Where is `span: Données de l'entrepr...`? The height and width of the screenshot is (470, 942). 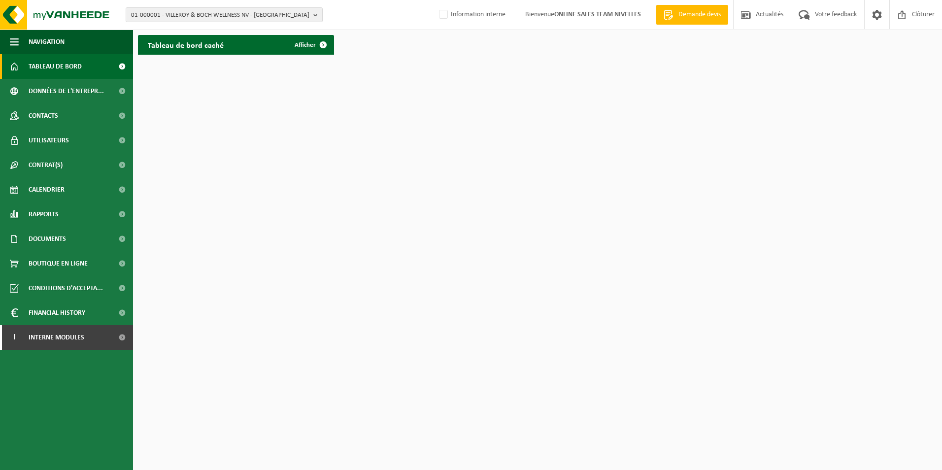
span: Données de l'entrepr... is located at coordinates (66, 91).